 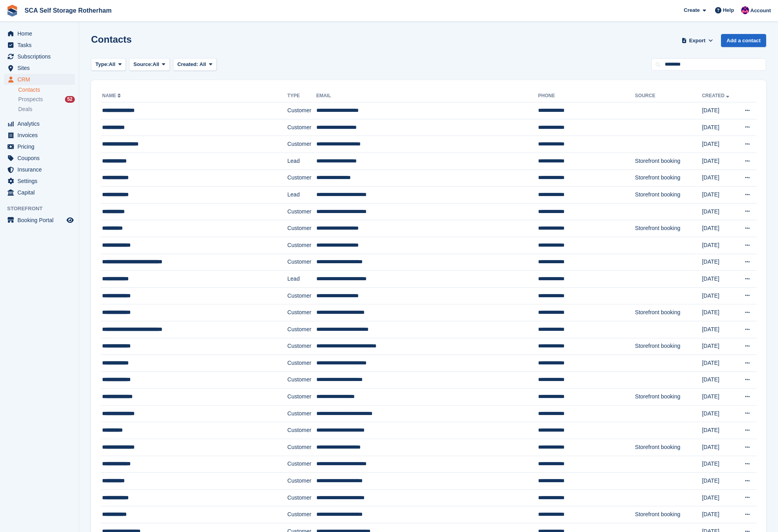 What do you see at coordinates (41, 181) in the screenshot?
I see `span: Settings` at bounding box center [41, 181].